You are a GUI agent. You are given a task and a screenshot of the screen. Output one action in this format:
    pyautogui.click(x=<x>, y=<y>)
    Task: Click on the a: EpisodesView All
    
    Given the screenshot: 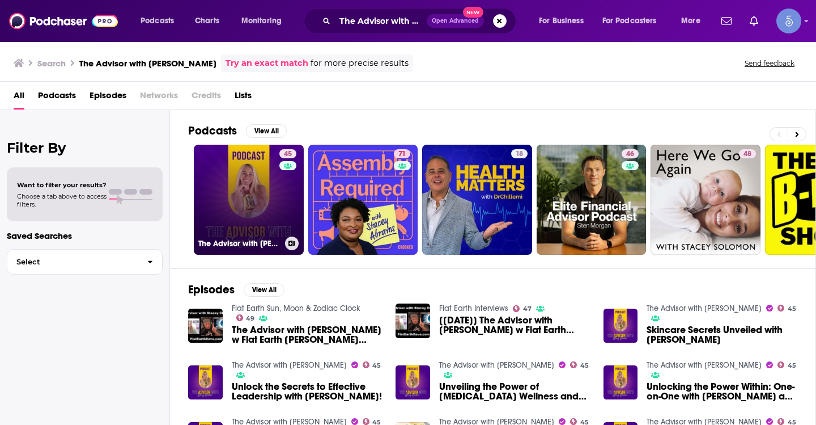 What is the action you would take?
    pyautogui.click(x=236, y=289)
    